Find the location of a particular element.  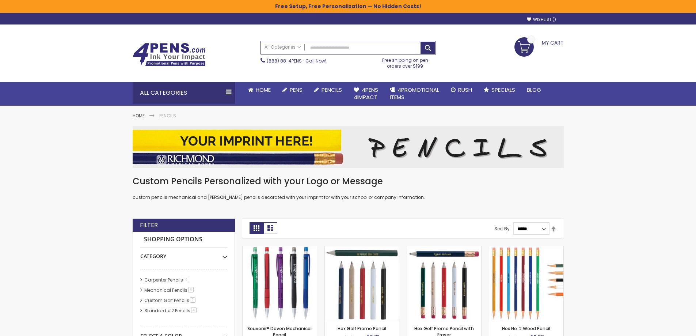

span: - Call Now! is located at coordinates (296, 61).